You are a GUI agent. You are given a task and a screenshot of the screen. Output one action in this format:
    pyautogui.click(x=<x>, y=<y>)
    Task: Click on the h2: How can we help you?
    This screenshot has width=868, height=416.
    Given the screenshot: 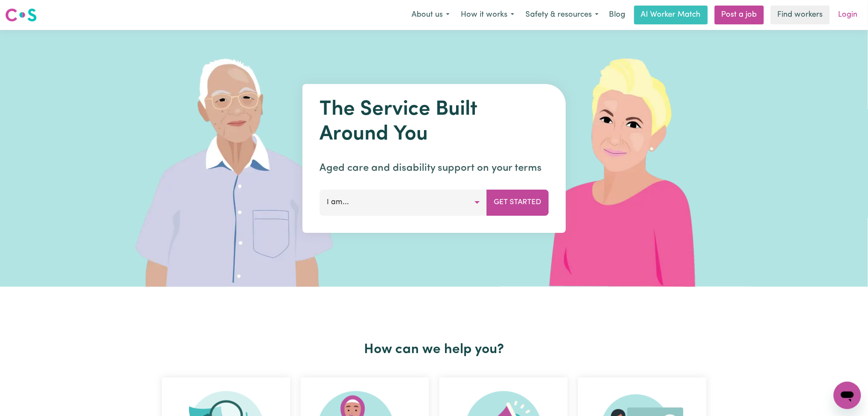 What is the action you would take?
    pyautogui.click(x=434, y=350)
    